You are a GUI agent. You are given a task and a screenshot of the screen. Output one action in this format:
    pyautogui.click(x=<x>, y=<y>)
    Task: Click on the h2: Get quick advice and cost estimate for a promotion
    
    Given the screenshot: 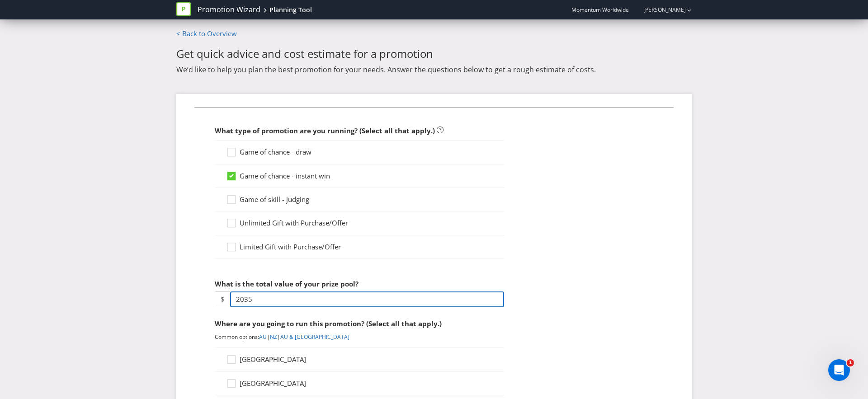 What is the action you would take?
    pyautogui.click(x=434, y=54)
    